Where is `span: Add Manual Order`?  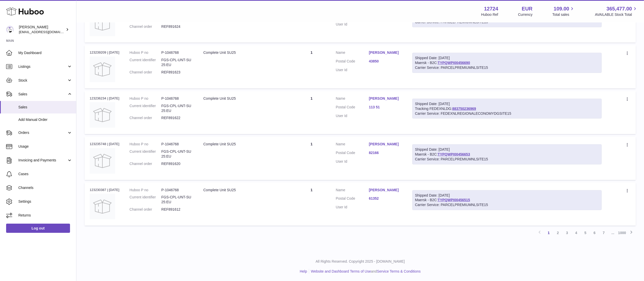 span: Add Manual Order is located at coordinates (45, 120).